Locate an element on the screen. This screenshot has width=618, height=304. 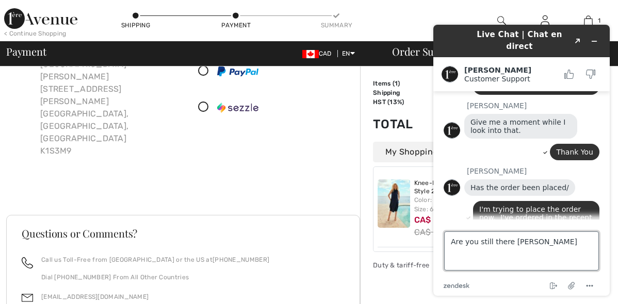
span: Payment is located at coordinates (26, 52).